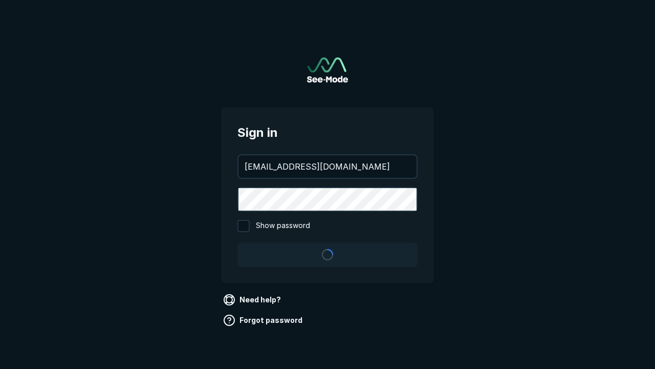 This screenshot has height=369, width=655. Describe the element at coordinates (328, 166) in the screenshot. I see `input: your@email.com` at that location.